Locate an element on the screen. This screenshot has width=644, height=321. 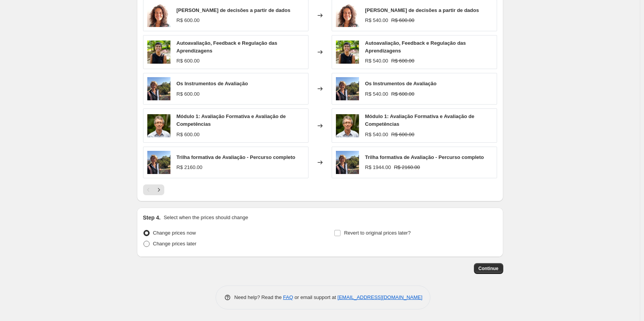
h2: Step 4. is located at coordinates (152, 217).